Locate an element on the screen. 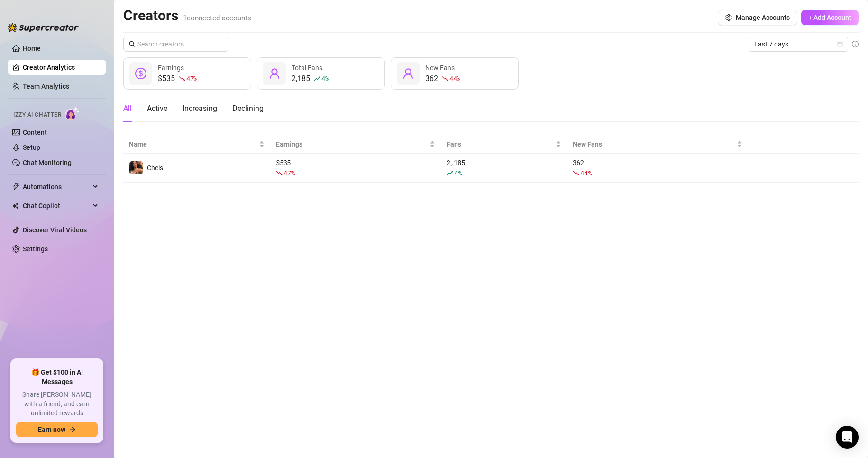 The width and height of the screenshot is (868, 458). span: Earn now is located at coordinates (52, 430).